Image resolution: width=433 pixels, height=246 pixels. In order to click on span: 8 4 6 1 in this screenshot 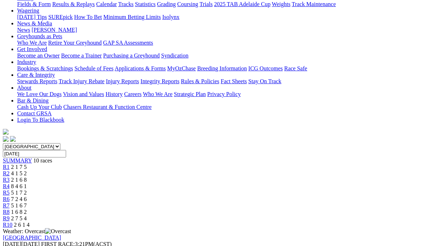, I will do `click(19, 186)`.